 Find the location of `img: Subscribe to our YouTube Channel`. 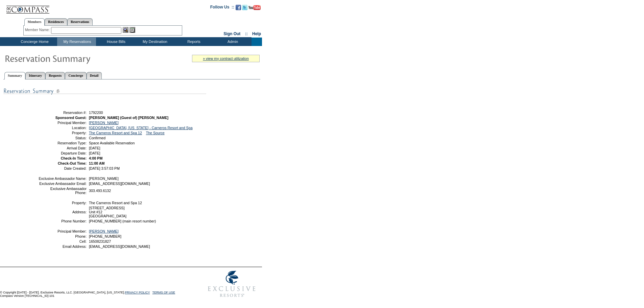

img: Subscribe to our YouTube Channel is located at coordinates (254, 7).